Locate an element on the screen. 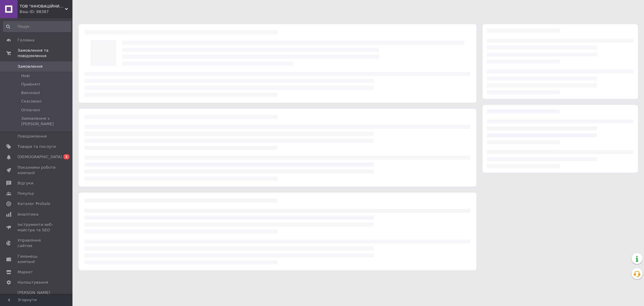 The height and width of the screenshot is (306, 644). span: Прийняті is located at coordinates (31, 84).